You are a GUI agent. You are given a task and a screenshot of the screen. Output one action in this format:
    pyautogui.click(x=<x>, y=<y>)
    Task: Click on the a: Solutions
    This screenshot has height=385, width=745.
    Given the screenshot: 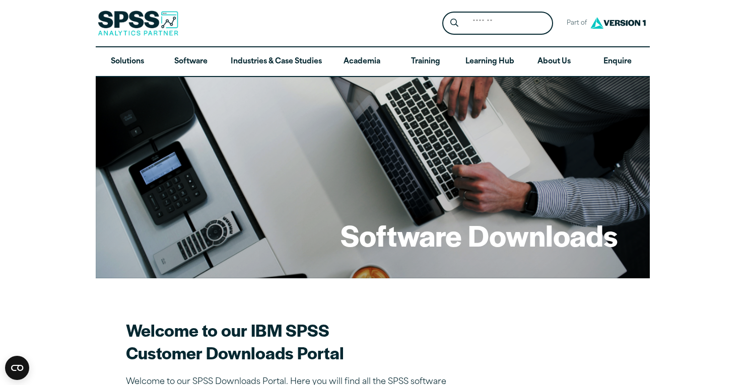 What is the action you would take?
    pyautogui.click(x=127, y=62)
    